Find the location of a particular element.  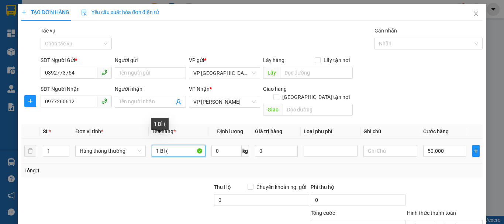

label: Hình thức thanh toán is located at coordinates (431, 213).